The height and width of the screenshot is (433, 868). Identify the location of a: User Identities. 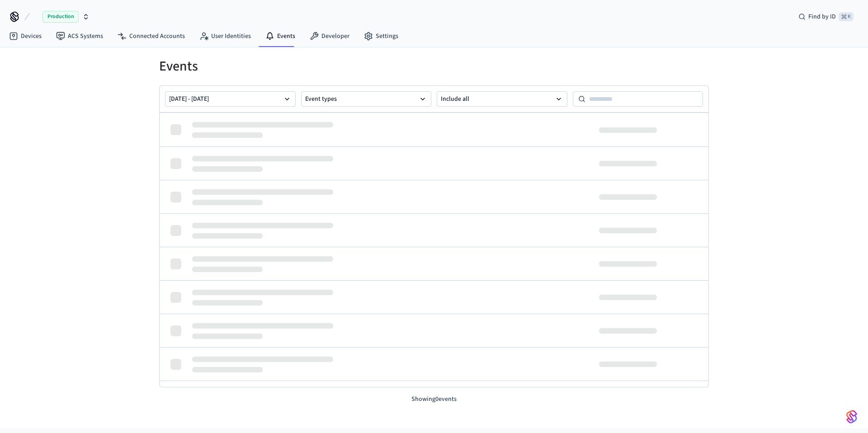
(225, 36).